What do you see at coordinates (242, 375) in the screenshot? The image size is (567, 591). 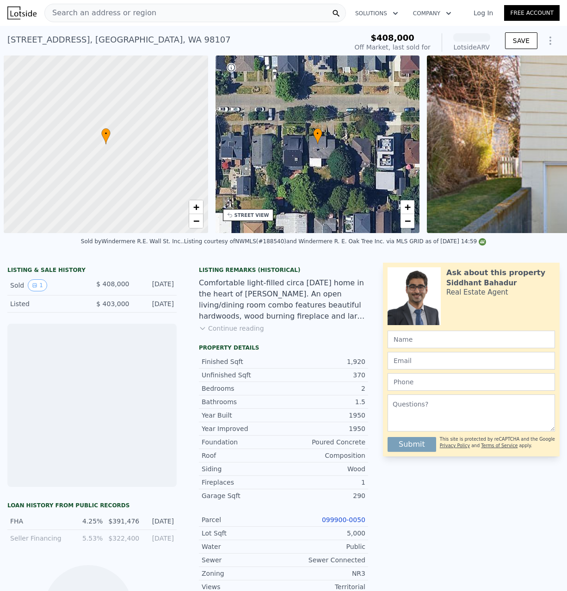 I see `div: Unfinished Sqft` at bounding box center [242, 375].